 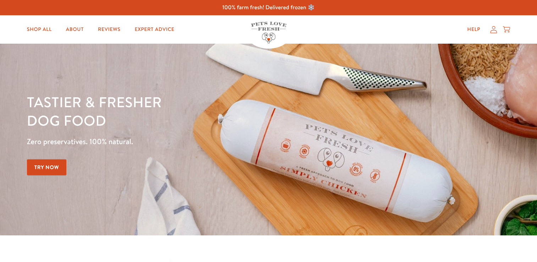 I want to click on a: Shop All, so click(x=39, y=29).